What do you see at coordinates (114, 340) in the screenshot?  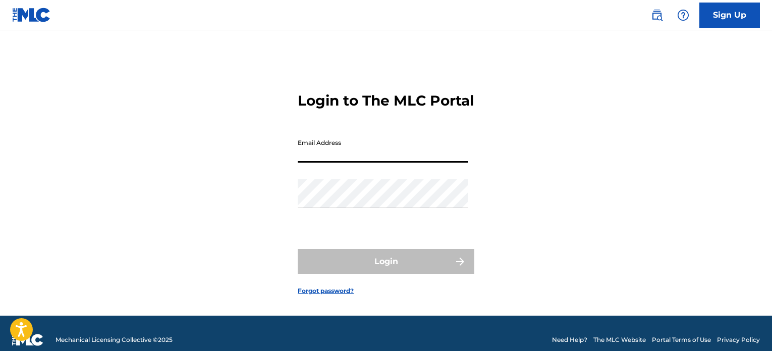 I see `span: Mechanical Licensing Collective © 2025` at bounding box center [114, 340].